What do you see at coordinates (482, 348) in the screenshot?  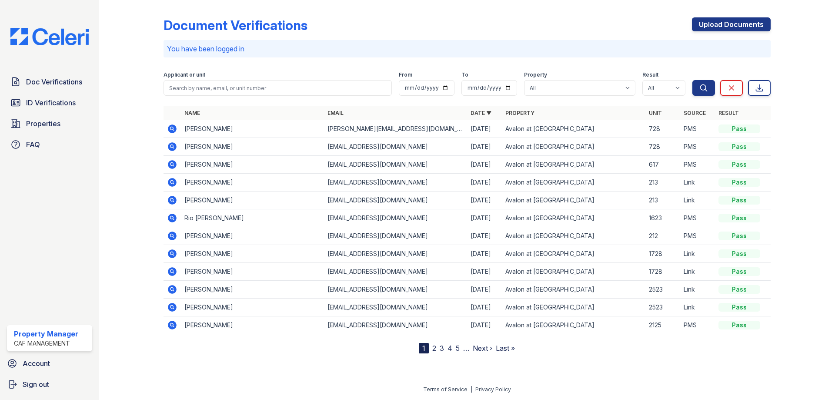 I see `a: Next ›` at bounding box center [482, 348].